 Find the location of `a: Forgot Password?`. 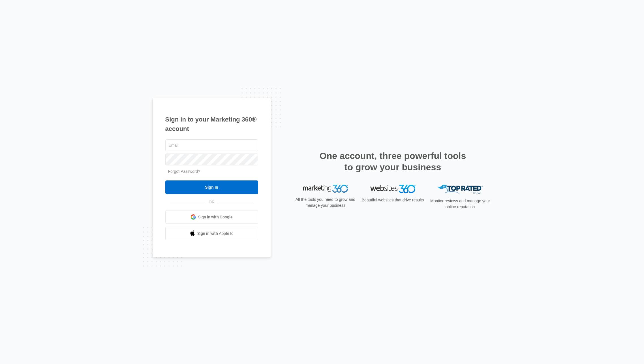

a: Forgot Password? is located at coordinates (185, 172).